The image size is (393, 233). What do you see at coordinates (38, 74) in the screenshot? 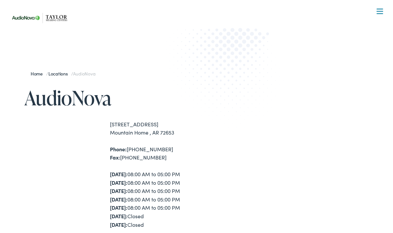
I see `a: Home` at bounding box center [38, 74].